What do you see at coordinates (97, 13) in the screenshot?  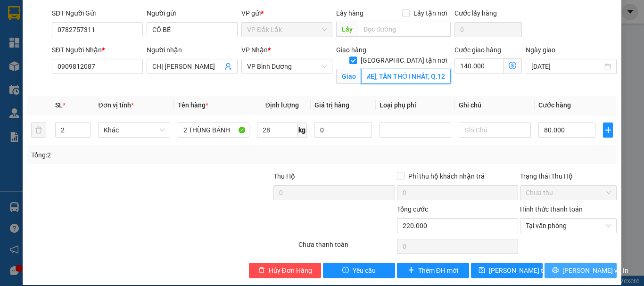 I see `div: SĐT Người Gửi` at bounding box center [97, 13].